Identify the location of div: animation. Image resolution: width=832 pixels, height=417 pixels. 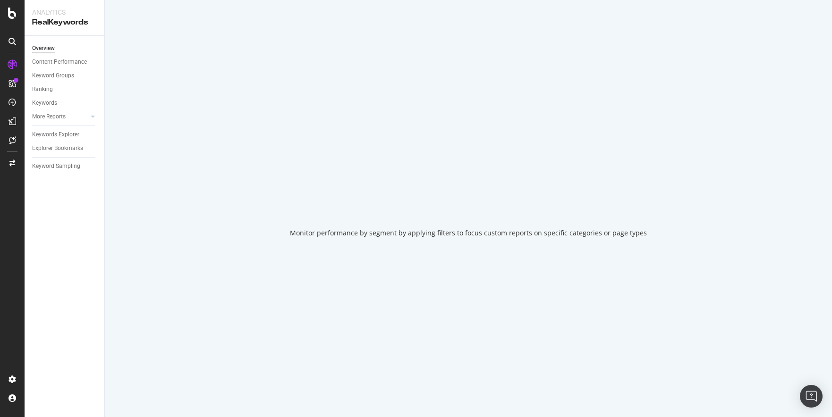
(468, 196).